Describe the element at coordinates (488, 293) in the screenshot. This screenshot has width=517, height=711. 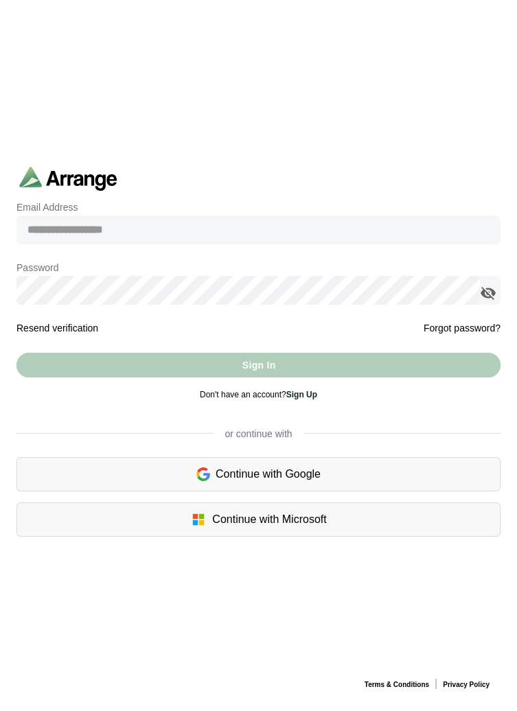
I see `i: appended action` at that location.